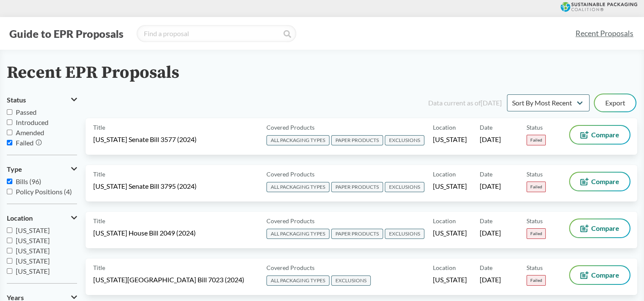 This screenshot has height=301, width=644. I want to click on button: Export, so click(615, 103).